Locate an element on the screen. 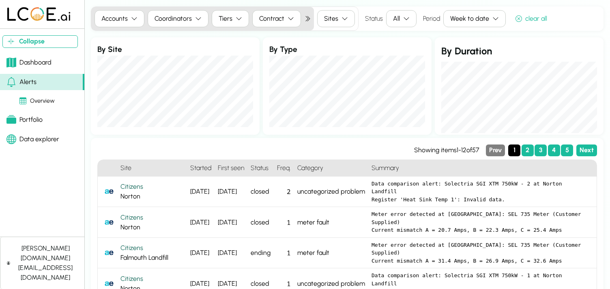 The height and width of the screenshot is (289, 610). div: Overview is located at coordinates (37, 101).